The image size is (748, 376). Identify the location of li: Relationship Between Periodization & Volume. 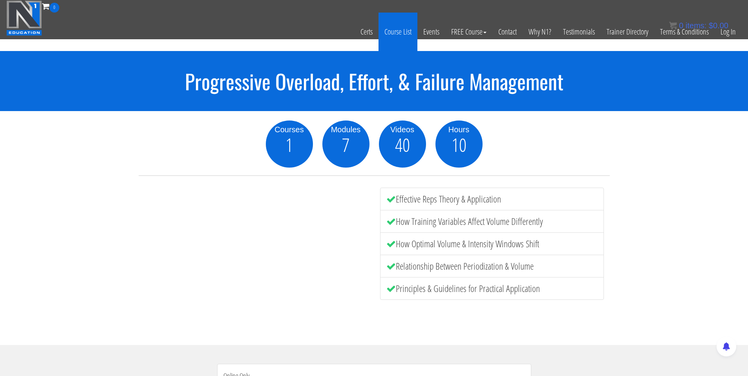
(492, 266).